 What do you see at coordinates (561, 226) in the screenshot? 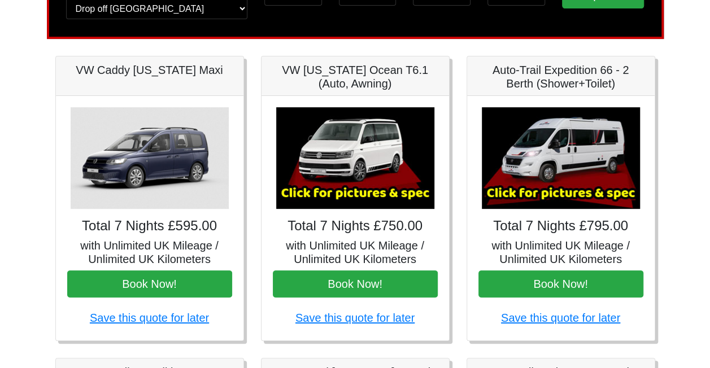
I see `h4: Total 7 Nights £795.00` at bounding box center [561, 226].